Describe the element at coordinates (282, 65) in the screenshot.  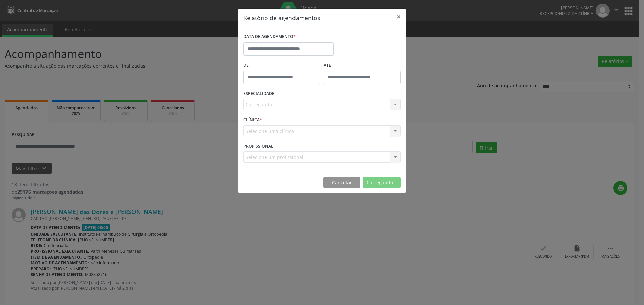
I see `label: De` at that location.